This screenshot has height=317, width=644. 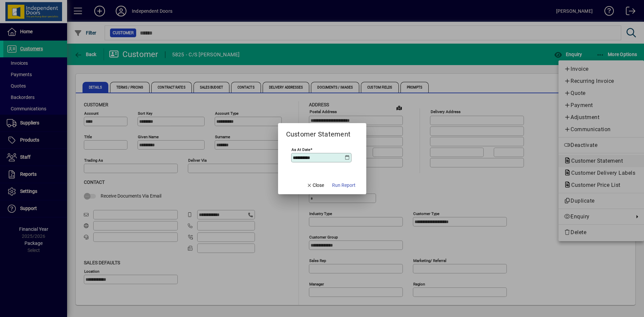 What do you see at coordinates (315, 185) in the screenshot?
I see `span: Close` at bounding box center [315, 185].